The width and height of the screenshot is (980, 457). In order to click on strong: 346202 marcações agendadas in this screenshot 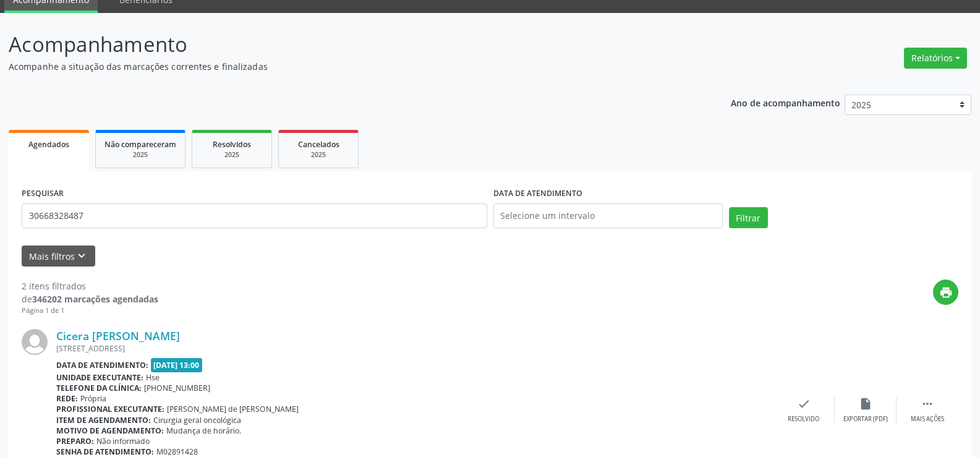, I will do `click(95, 299)`.